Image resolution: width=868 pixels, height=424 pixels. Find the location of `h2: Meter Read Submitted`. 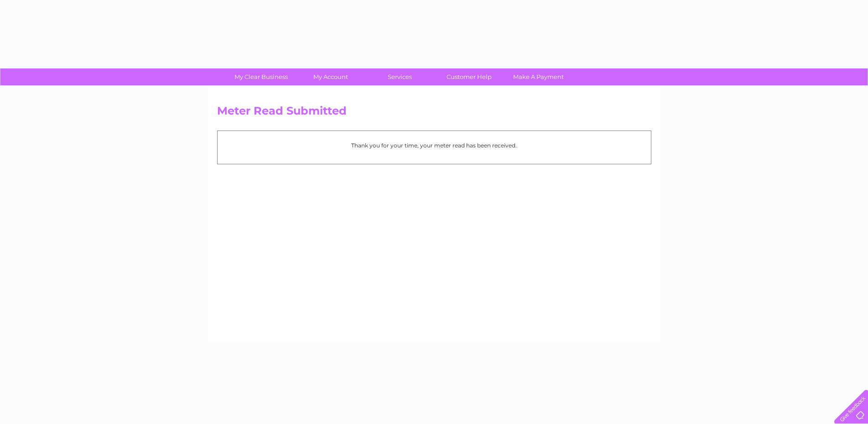

h2: Meter Read Submitted is located at coordinates (434, 113).